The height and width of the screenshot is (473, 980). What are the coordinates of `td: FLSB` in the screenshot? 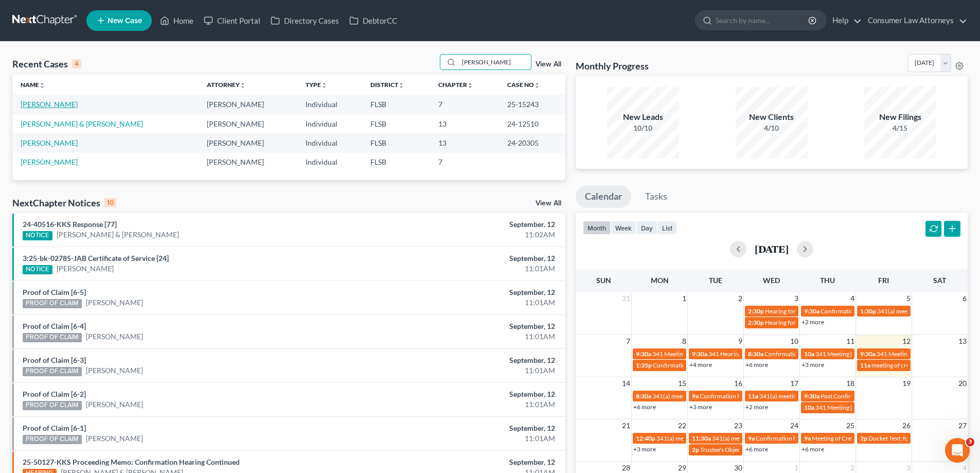 It's located at (396, 143).